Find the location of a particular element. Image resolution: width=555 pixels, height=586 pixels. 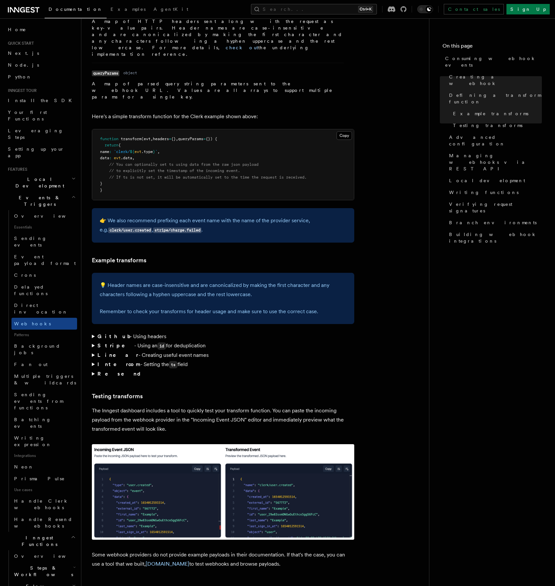

a: Advanced configuration is located at coordinates (494, 140).